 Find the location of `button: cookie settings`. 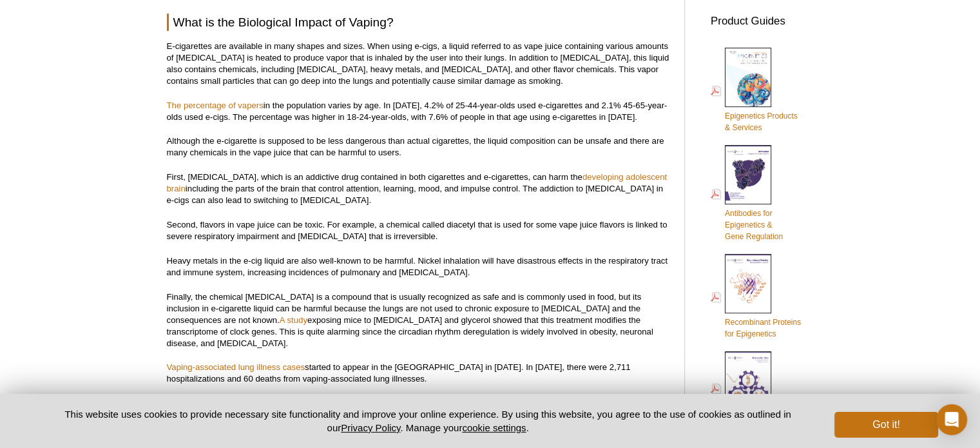

button: cookie settings is located at coordinates (494, 427).